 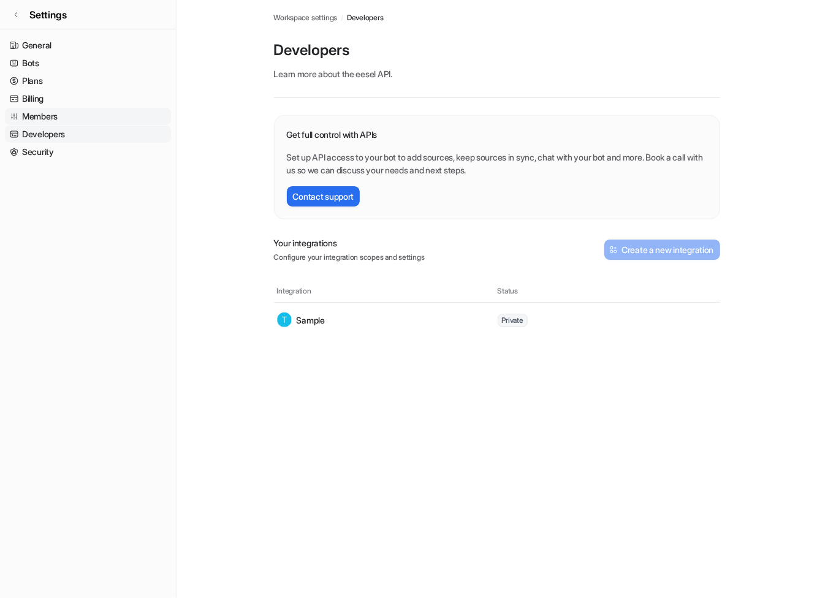 What do you see at coordinates (668, 249) in the screenshot?
I see `h2: Create a new integration` at bounding box center [668, 249].